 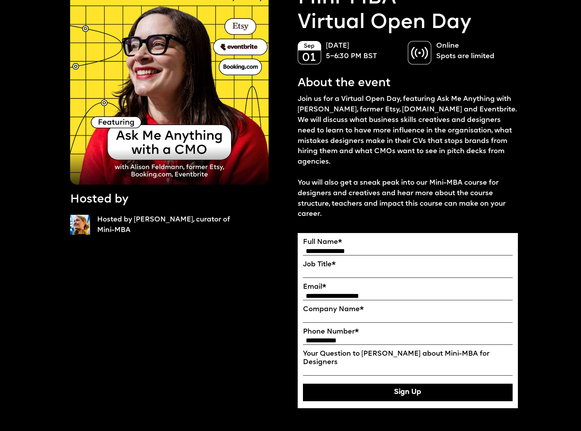 I want to click on p: Hosted by, so click(x=99, y=200).